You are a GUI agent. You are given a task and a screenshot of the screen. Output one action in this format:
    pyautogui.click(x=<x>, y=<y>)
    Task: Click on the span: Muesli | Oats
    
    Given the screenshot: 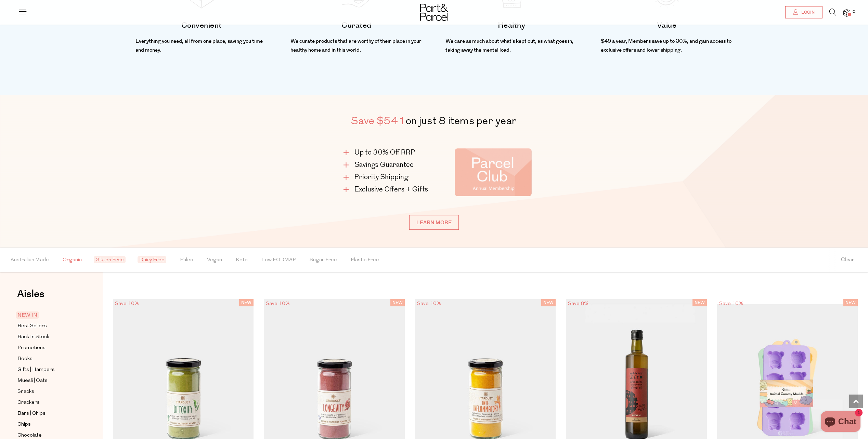 What is the action you would take?
    pyautogui.click(x=33, y=381)
    